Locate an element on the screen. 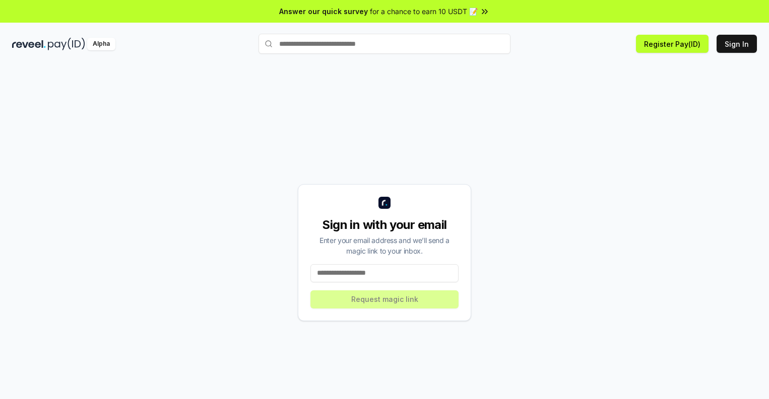  img: pay_id is located at coordinates (66, 44).